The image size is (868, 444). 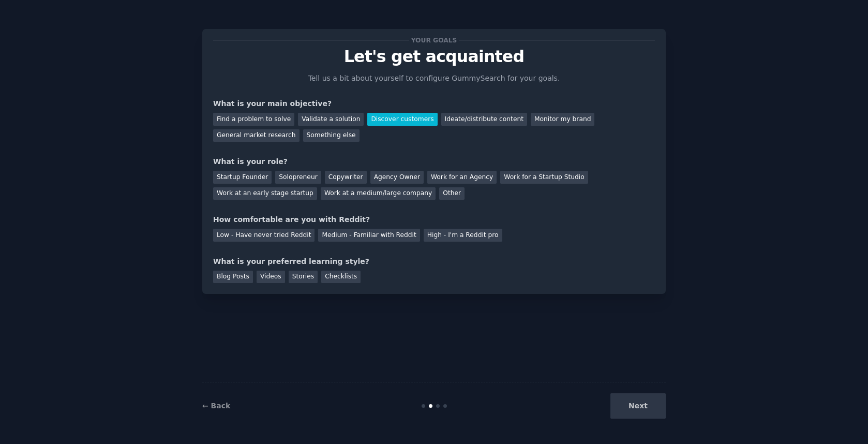 I want to click on div: Work for a Startup Studio, so click(x=544, y=177).